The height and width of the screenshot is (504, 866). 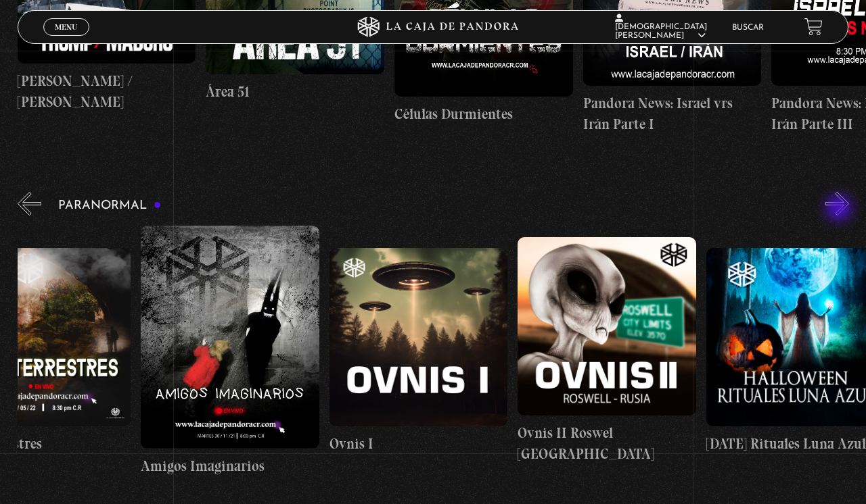 I want to click on h4: Ovnis I, so click(x=419, y=445).